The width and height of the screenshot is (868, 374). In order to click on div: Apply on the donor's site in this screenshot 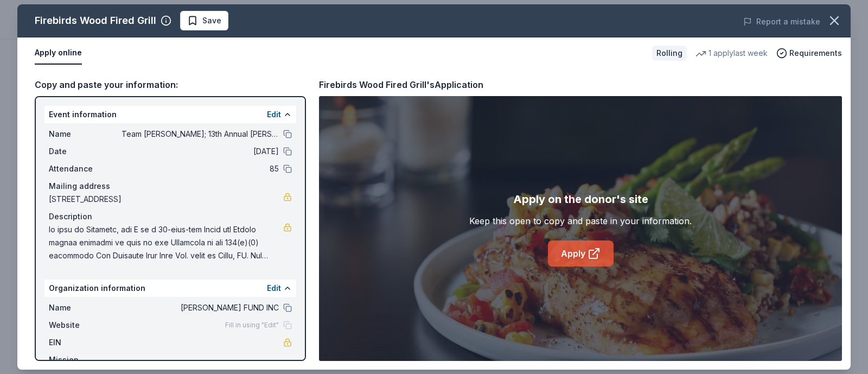, I will do `click(581, 199)`.